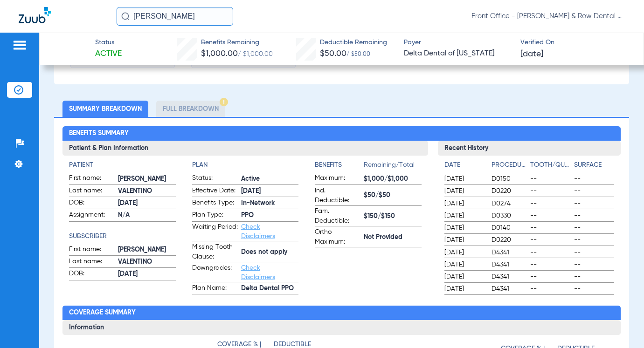  What do you see at coordinates (122, 236) in the screenshot?
I see `h4: Subscriber` at bounding box center [122, 236].